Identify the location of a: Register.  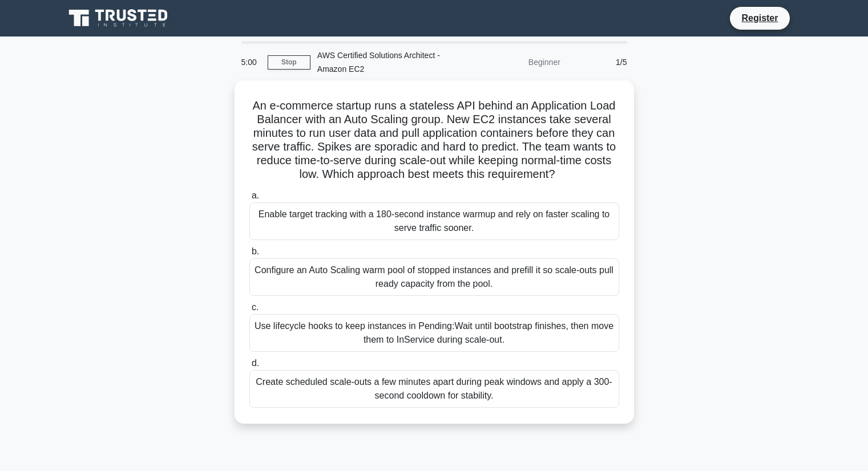
(760, 18).